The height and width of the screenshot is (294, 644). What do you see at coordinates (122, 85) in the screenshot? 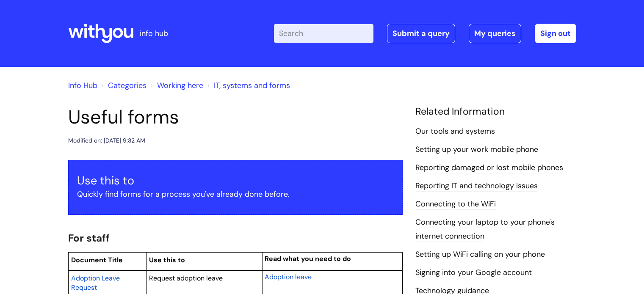
I see `li: Solution home` at bounding box center [122, 85].